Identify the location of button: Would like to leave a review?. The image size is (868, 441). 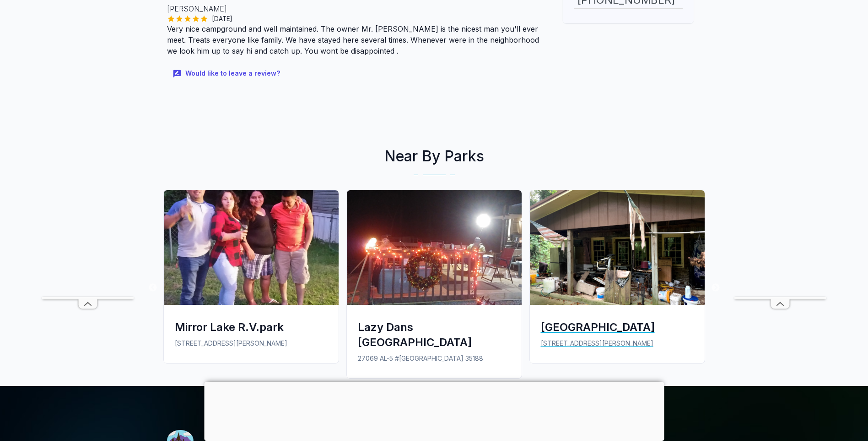
(227, 74).